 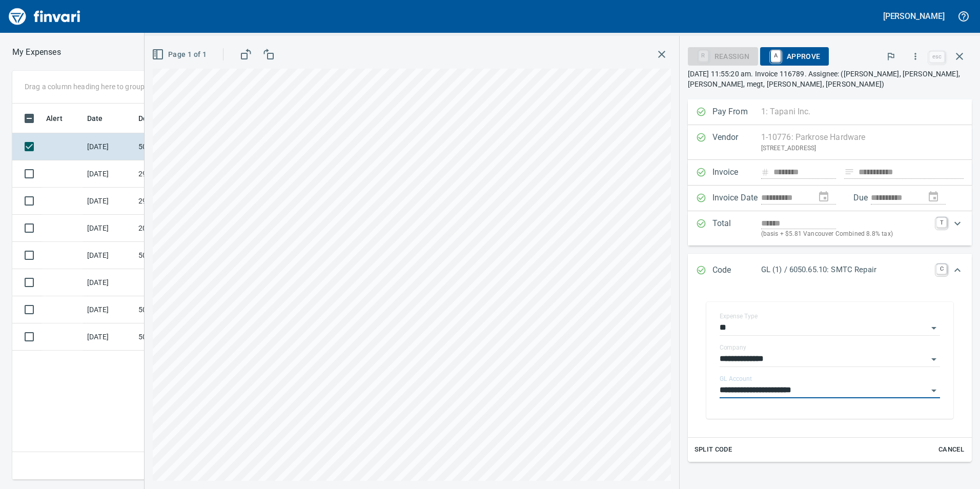 I want to click on p: Drag a column heading here to group the table, so click(x=99, y=86).